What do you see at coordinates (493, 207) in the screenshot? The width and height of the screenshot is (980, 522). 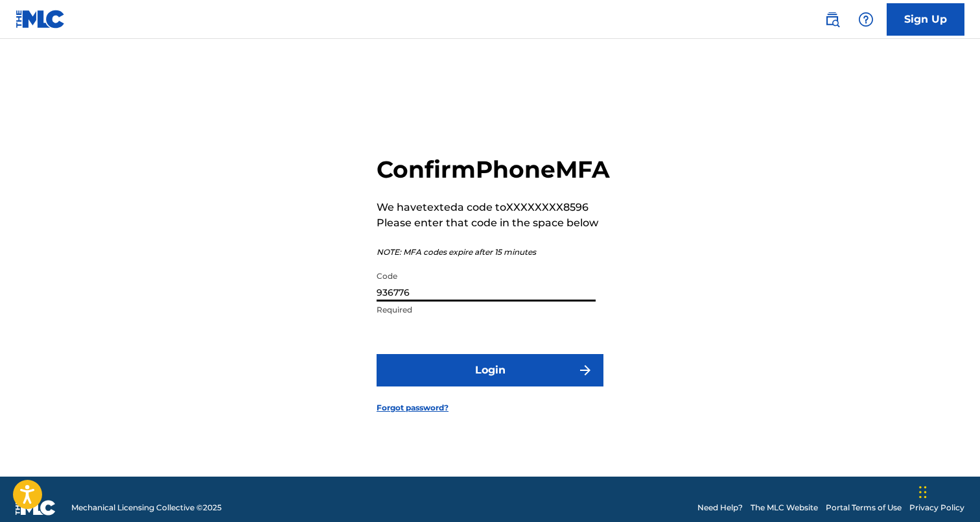 I see `p: We have texted a code to XXXXXXXX8596` at bounding box center [493, 207].